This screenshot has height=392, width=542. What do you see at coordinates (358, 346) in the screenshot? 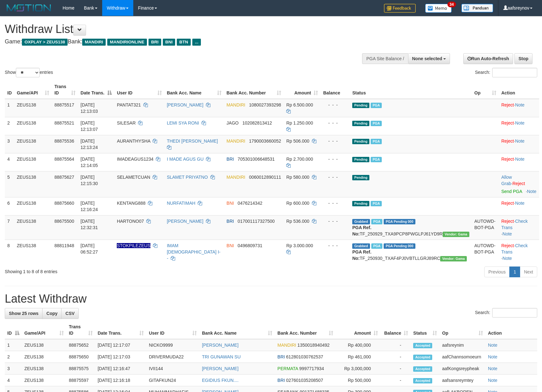
I see `td: Rp 400,000` at bounding box center [358, 346].